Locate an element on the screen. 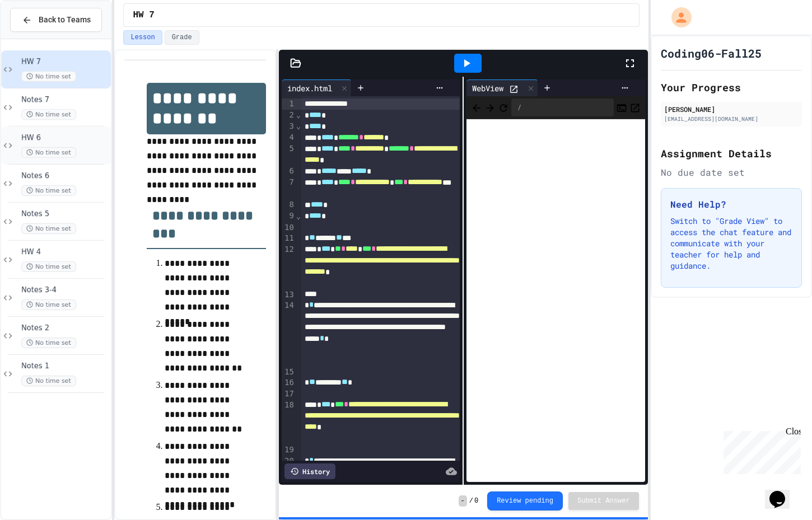  div: 10 is located at coordinates (288, 228).